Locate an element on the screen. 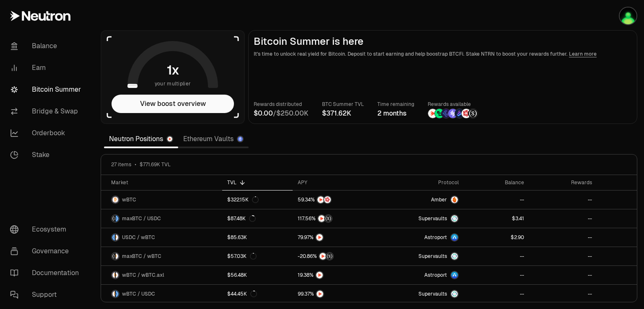  a: NTRNStructured Points is located at coordinates (336, 219).